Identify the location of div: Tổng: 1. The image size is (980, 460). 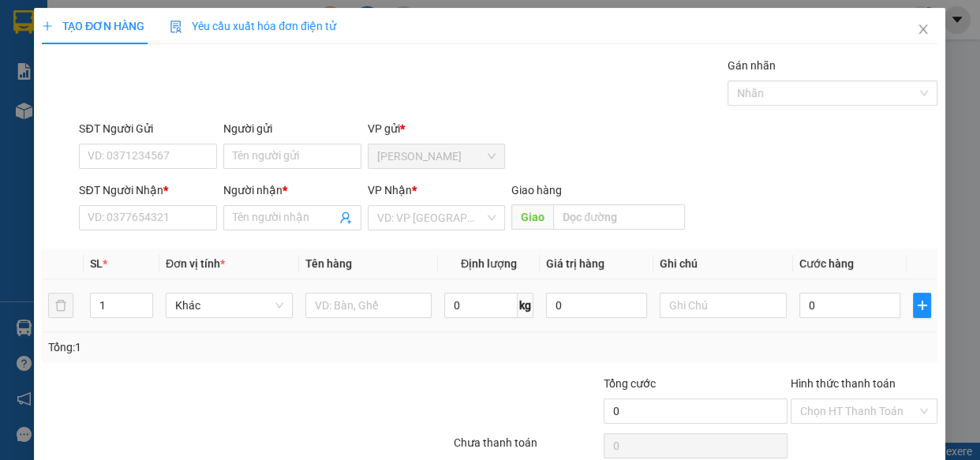
(214, 347).